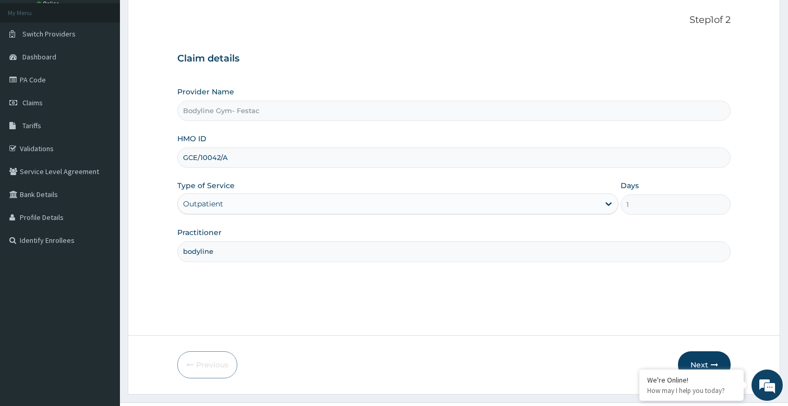  What do you see at coordinates (454, 59) in the screenshot?
I see `h3: Claim details` at bounding box center [454, 59].